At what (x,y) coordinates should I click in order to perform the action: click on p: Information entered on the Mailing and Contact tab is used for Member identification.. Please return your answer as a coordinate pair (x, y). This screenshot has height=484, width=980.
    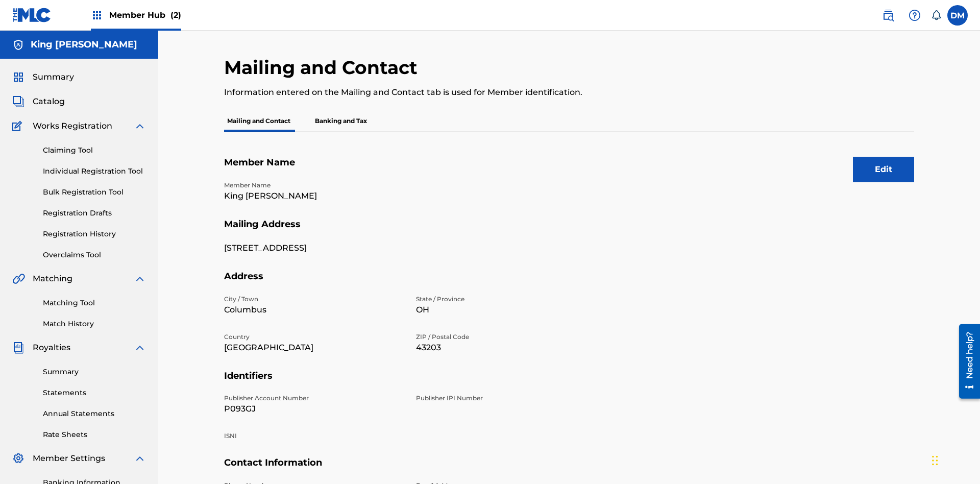
    Looking at the image, I should click on (490, 92).